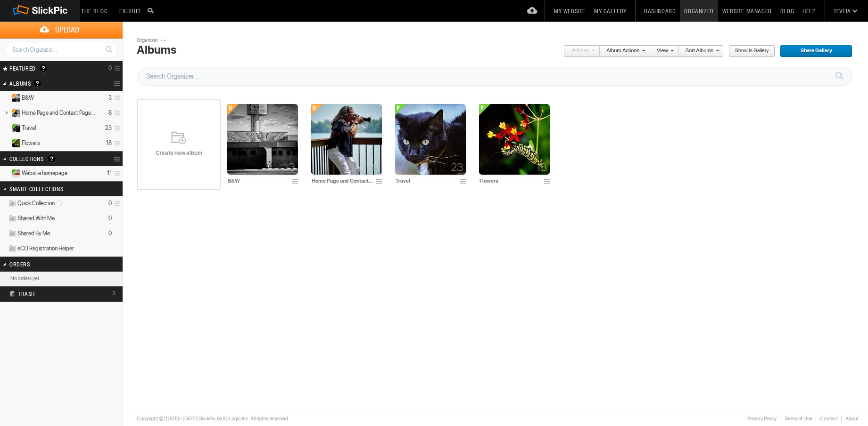 This screenshot has width=868, height=426. I want to click on a: Privacy Policy, so click(762, 419).